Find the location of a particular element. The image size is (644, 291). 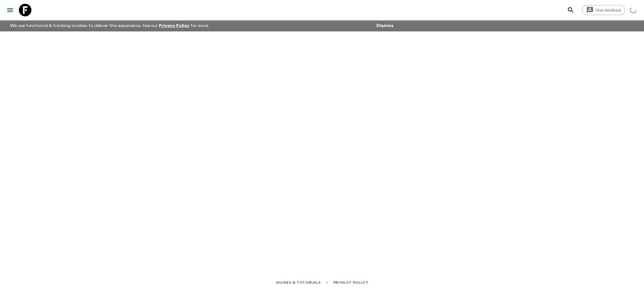

button: menu is located at coordinates (10, 10).